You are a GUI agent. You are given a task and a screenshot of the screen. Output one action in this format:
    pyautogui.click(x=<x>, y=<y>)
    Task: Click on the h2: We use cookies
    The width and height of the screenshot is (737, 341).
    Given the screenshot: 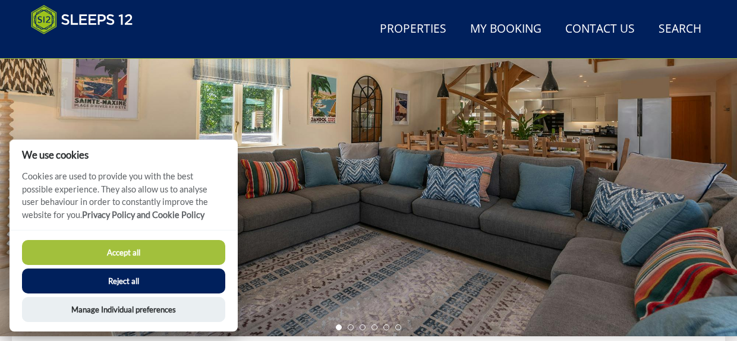 What is the action you would take?
    pyautogui.click(x=124, y=154)
    